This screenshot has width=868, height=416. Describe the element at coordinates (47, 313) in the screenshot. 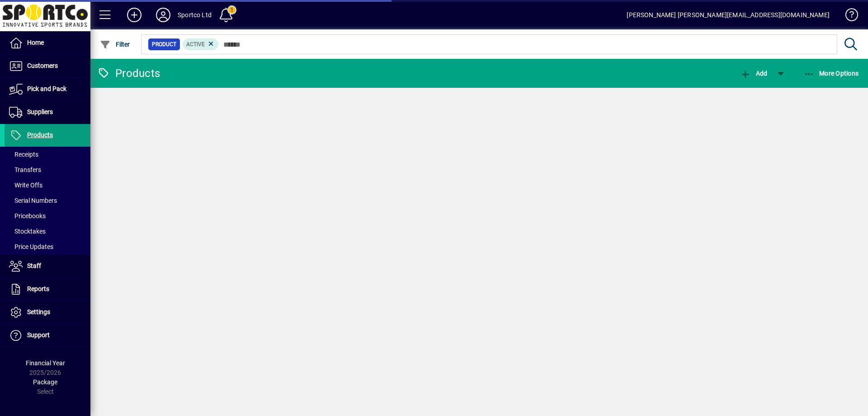

I see `a: Settings` at that location.